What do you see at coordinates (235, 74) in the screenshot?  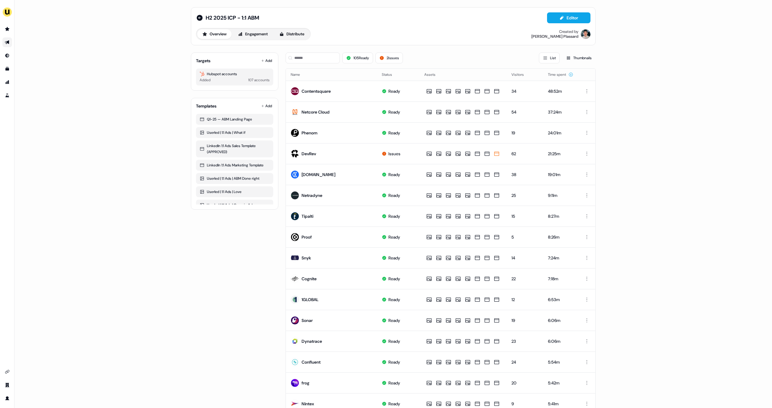 I see `div: Hubspot accounts` at bounding box center [235, 74].